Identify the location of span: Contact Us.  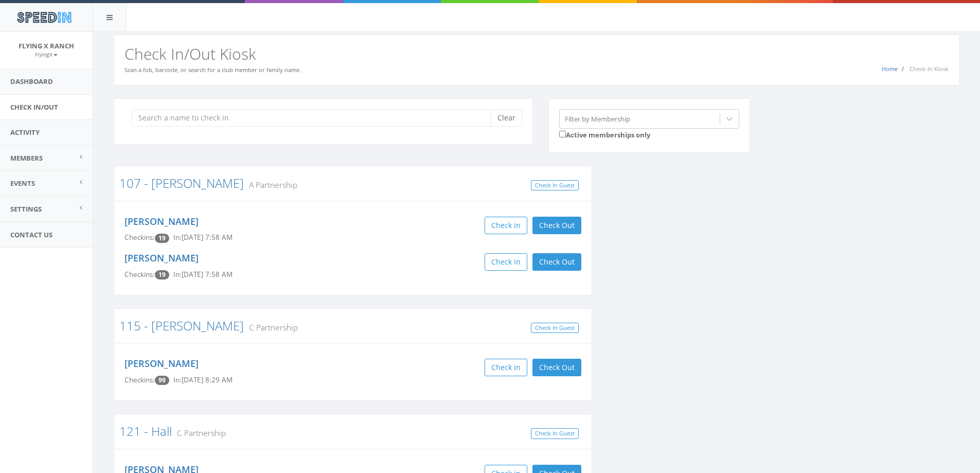
(32, 235).